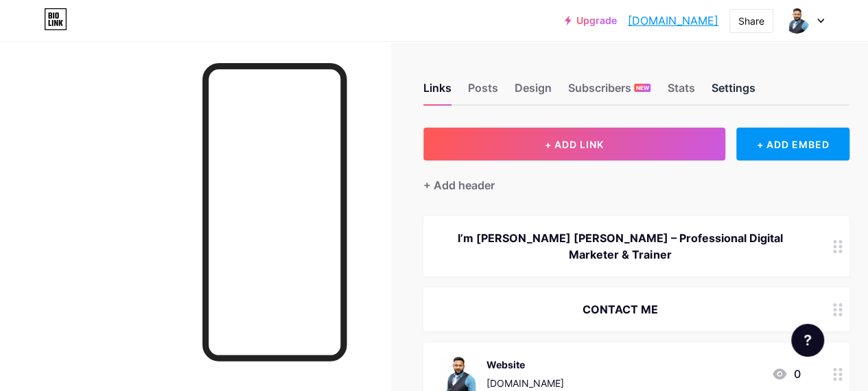  I want to click on span: NEW, so click(643, 88).